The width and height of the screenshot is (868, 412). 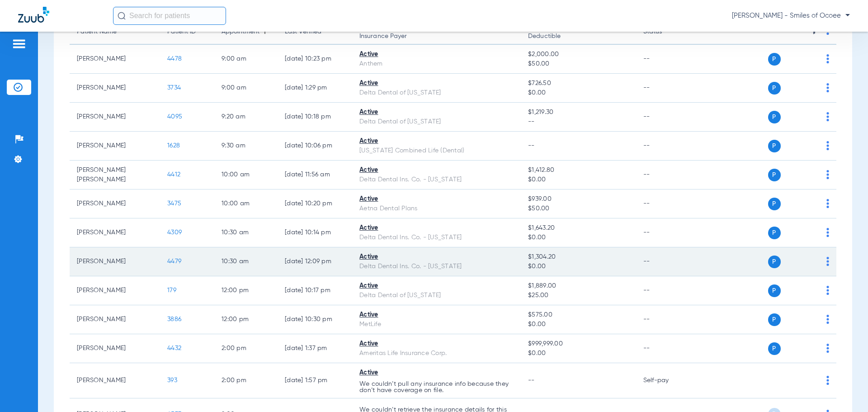 What do you see at coordinates (174, 88) in the screenshot?
I see `span: 3734` at bounding box center [174, 88].